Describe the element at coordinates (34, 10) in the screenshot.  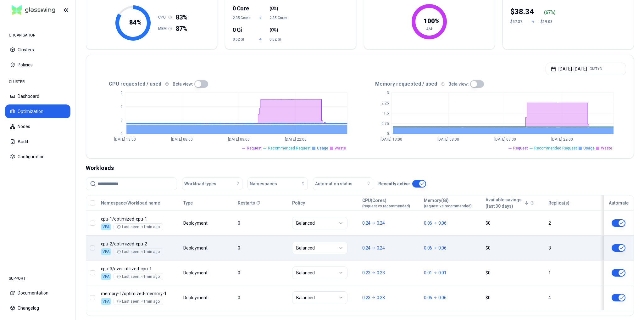
I see `img: GlassWing` at that location.